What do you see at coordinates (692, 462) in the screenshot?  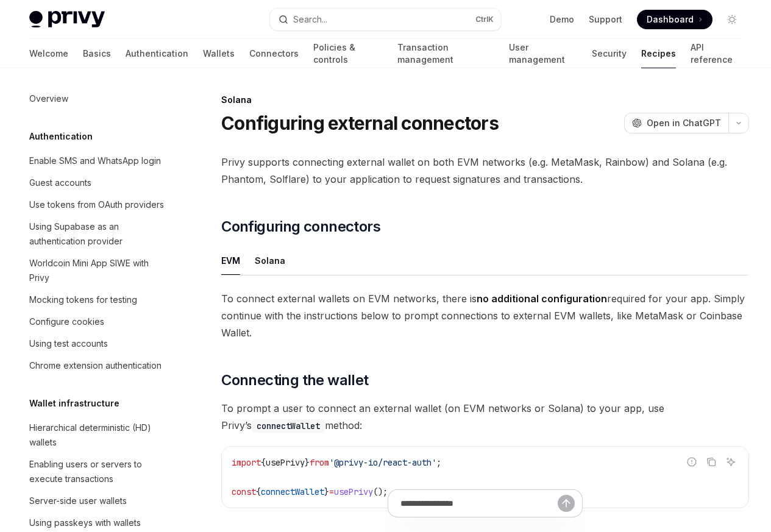 I see `button: Report incorrect code` at bounding box center [692, 462].